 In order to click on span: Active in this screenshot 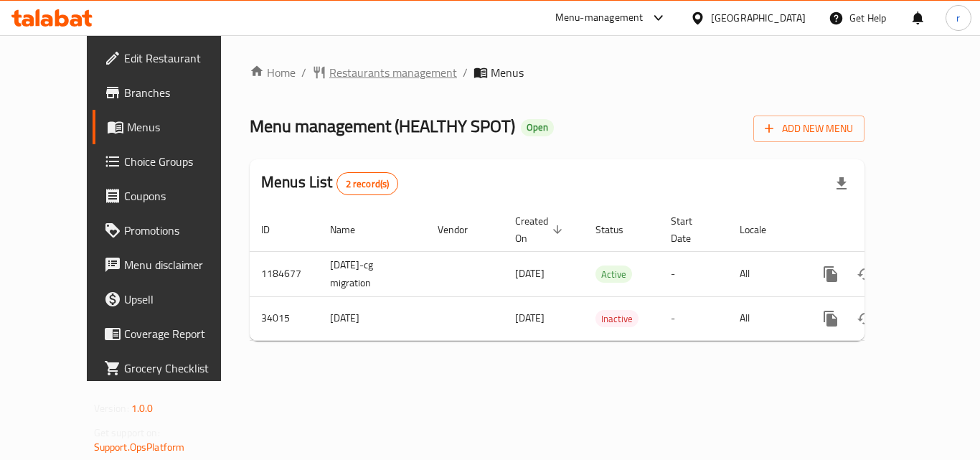, I will do `click(614, 274)`.